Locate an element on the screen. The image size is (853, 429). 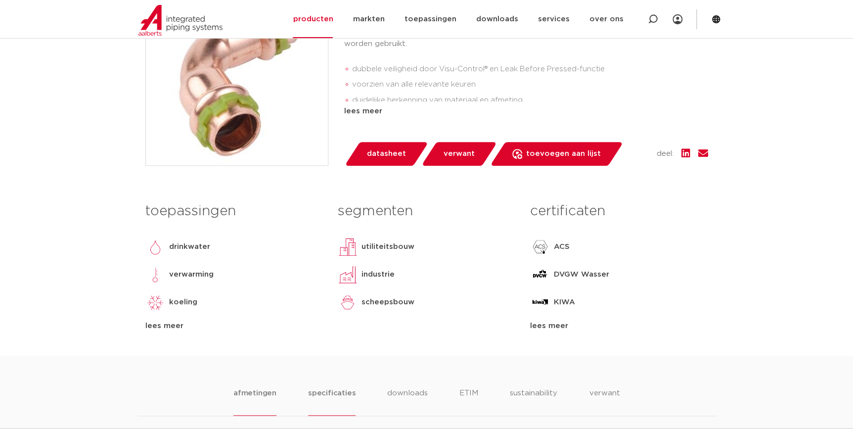
span: deel: is located at coordinates (665, 154).